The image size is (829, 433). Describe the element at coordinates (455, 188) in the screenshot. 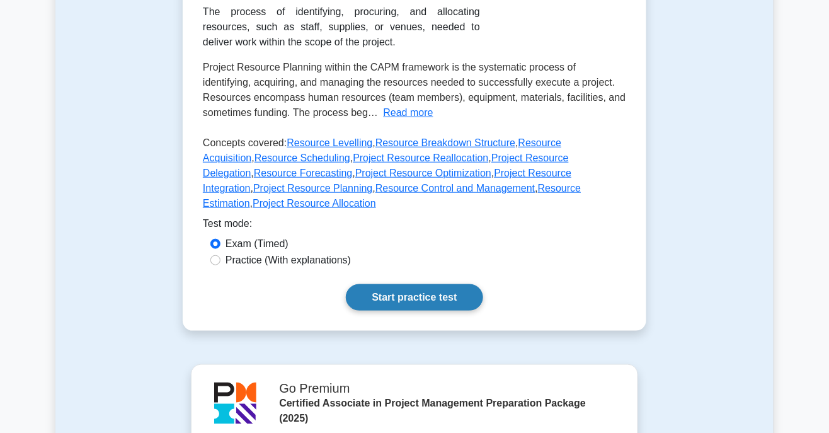

I see `a: Resource Control and Management` at that location.